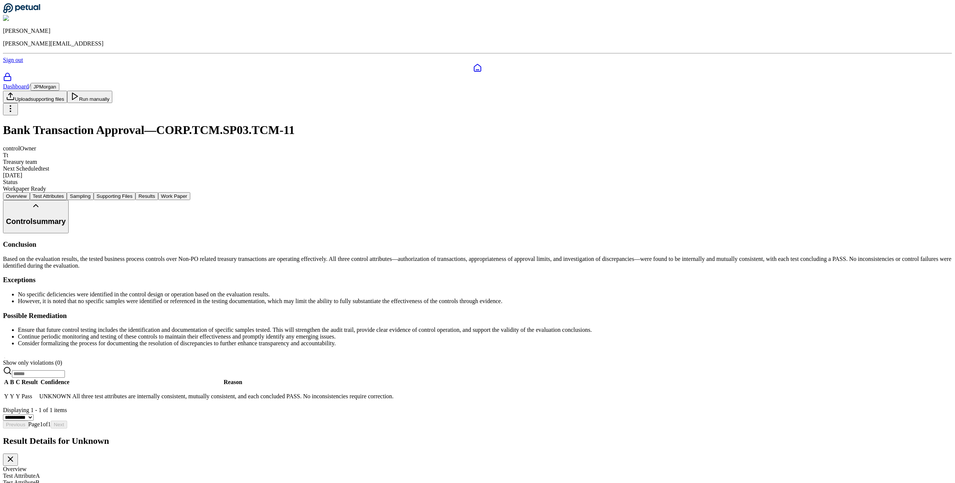 The width and height of the screenshot is (955, 483). Describe the element at coordinates (20, 161) in the screenshot. I see `span: Treasury team` at that location.